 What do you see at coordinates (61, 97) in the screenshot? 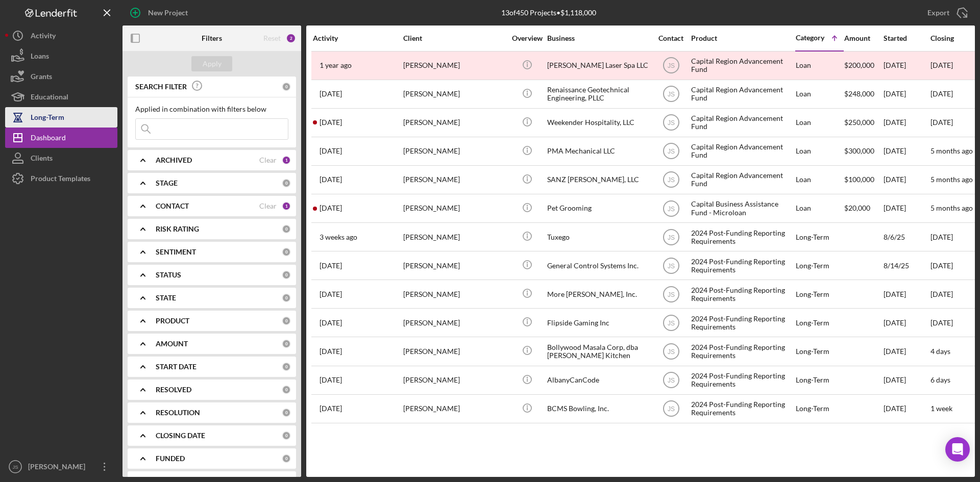
I see `a: Educational` at bounding box center [61, 97].